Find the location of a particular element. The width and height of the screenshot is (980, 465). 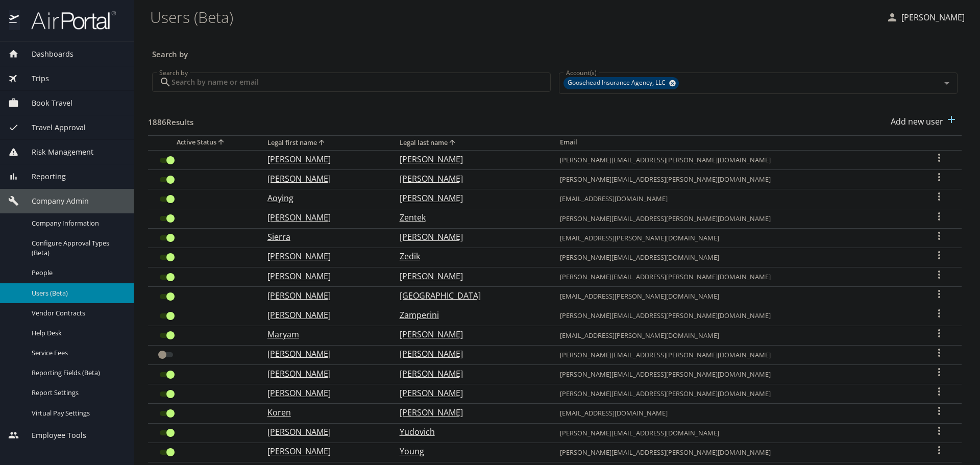

span: Travel Approval is located at coordinates (52, 128).